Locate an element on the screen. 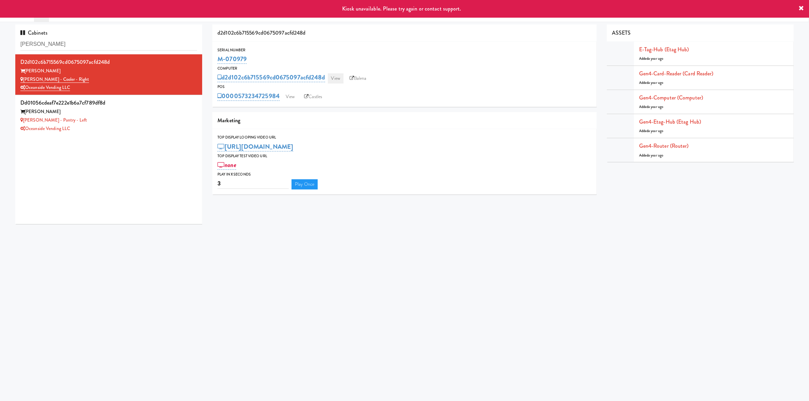 Image resolution: width=809 pixels, height=401 pixels. a: M-070979 is located at coordinates (232, 59).